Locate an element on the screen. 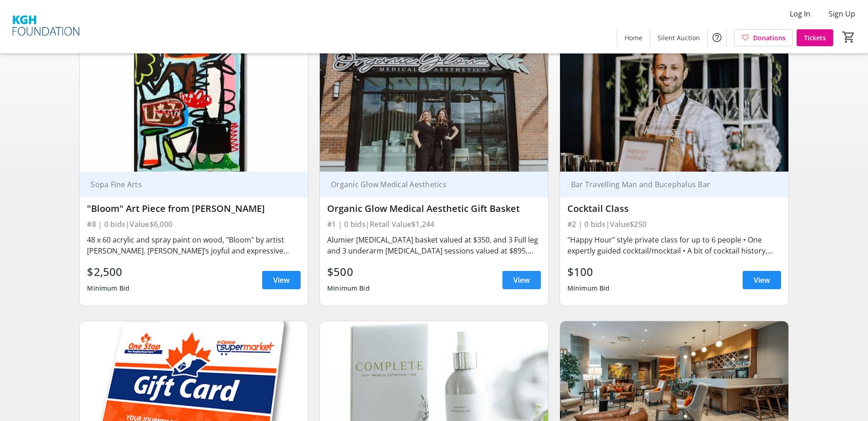 The height and width of the screenshot is (421, 868). span: Silent Auction is located at coordinates (679, 38).